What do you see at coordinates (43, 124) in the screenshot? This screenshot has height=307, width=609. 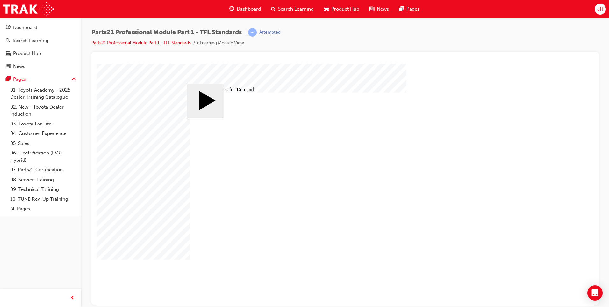 I see `a: 03. Toyota For Life` at bounding box center [43, 124].